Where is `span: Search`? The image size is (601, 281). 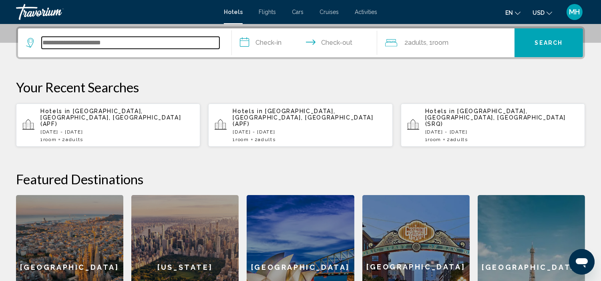 span: Search is located at coordinates (549, 43).